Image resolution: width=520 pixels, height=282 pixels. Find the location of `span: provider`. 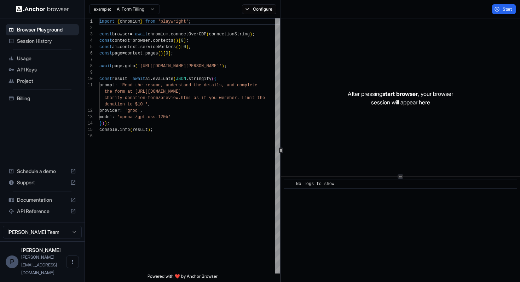

span: provider is located at coordinates (110, 111).